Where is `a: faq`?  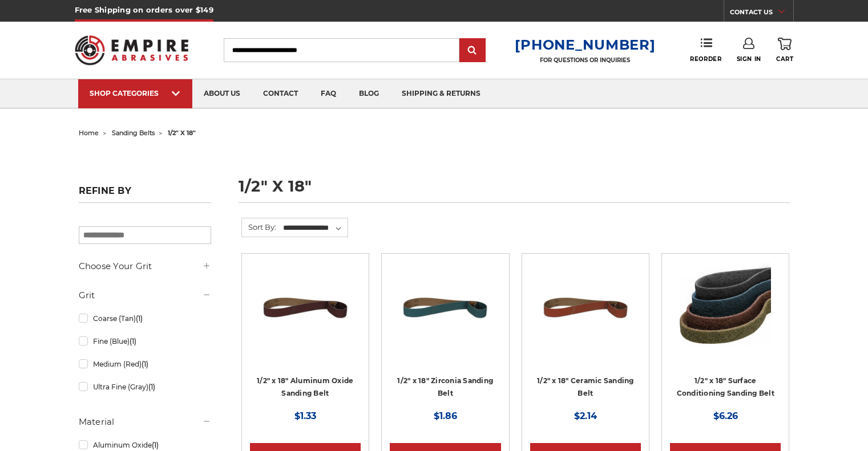 a: faq is located at coordinates (328, 94).